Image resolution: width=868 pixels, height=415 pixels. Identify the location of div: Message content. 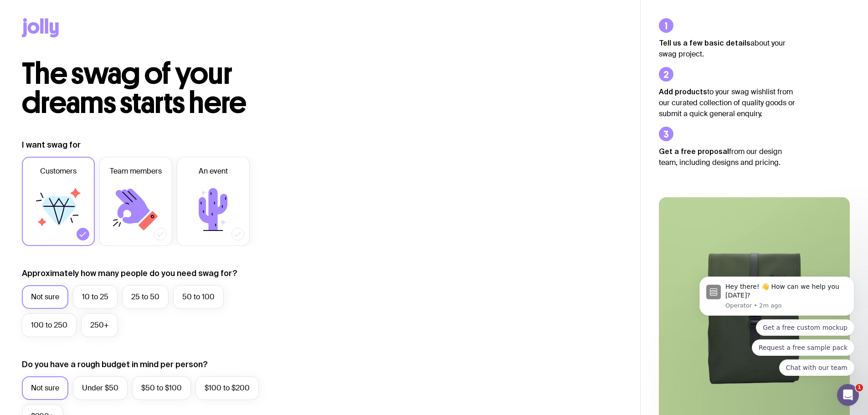
(101, 26).